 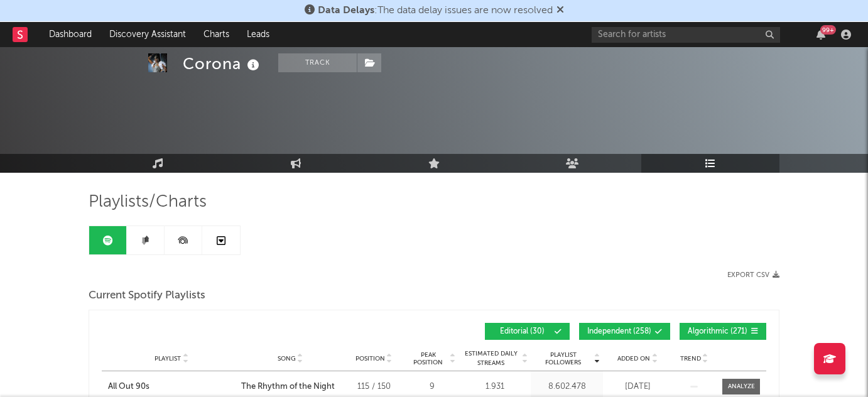 What do you see at coordinates (223, 63) in the screenshot?
I see `div: Corona` at bounding box center [223, 63].